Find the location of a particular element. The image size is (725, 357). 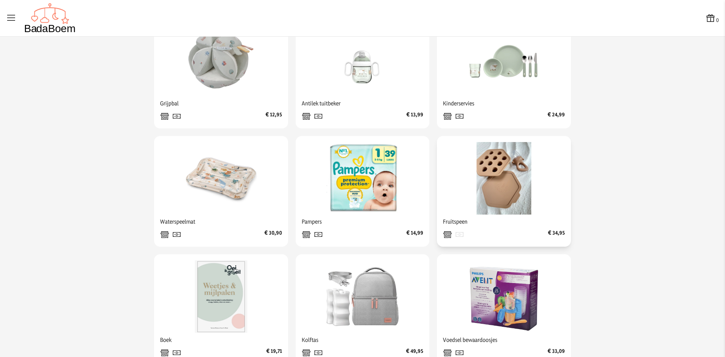

img: Boek is located at coordinates (221, 297).